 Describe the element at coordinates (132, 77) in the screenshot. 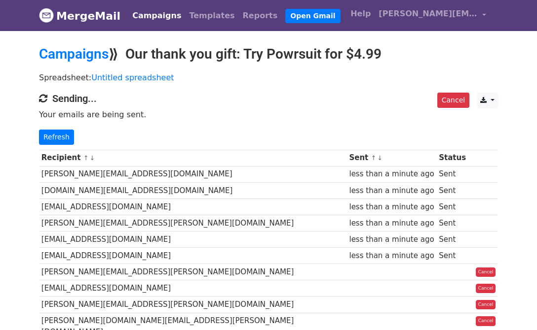

I see `a: Untitled spreadsheet` at that location.